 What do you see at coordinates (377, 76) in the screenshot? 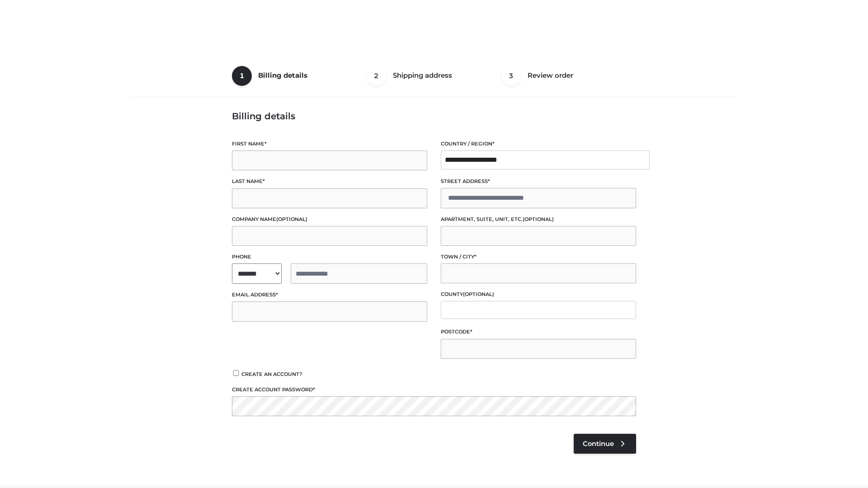
I see `span: 2` at bounding box center [377, 76].